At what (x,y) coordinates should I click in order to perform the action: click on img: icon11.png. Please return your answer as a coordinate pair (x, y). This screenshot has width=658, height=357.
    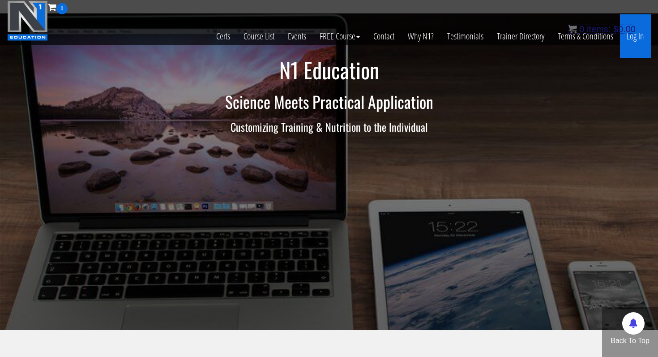
    Looking at the image, I should click on (572, 29).